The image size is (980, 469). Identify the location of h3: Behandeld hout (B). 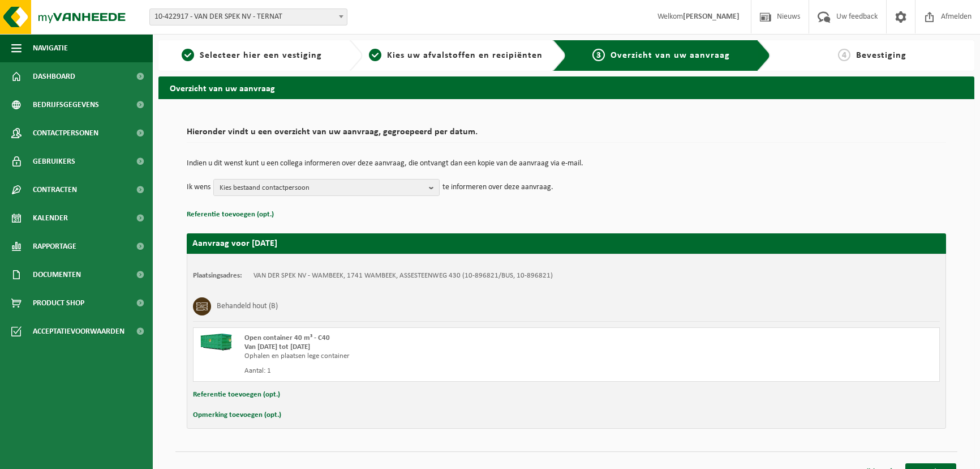
(247, 306).